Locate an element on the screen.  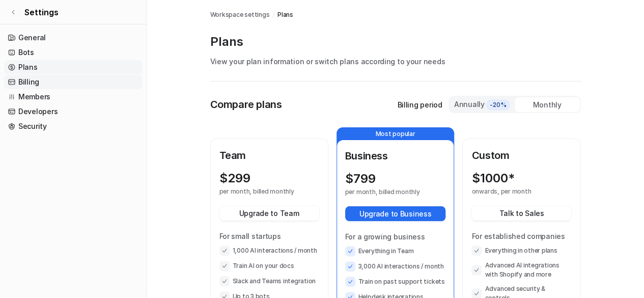
p: Billing period is located at coordinates (419, 104).